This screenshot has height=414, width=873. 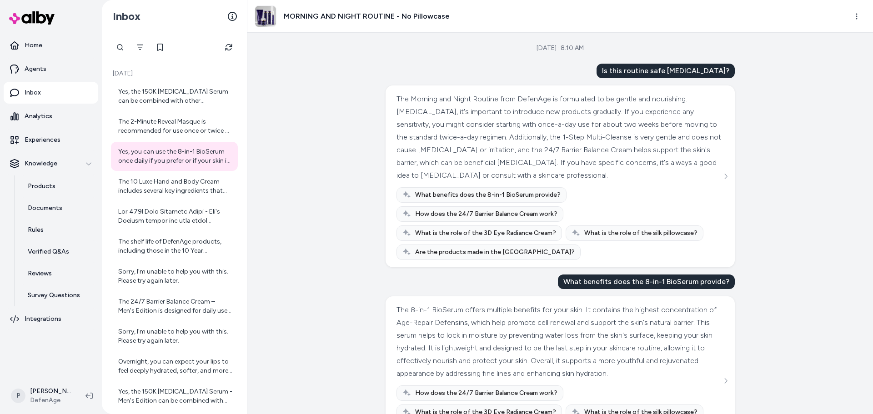 What do you see at coordinates (51, 140) in the screenshot?
I see `a: Experiences` at bounding box center [51, 140].